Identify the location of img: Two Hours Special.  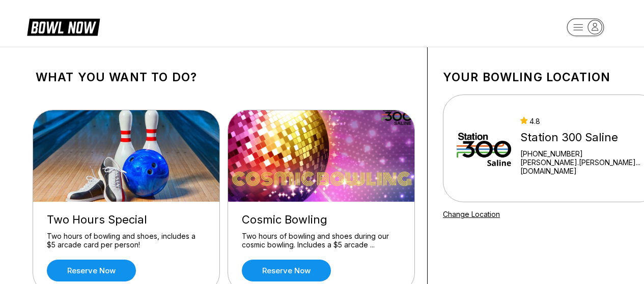
(127, 156).